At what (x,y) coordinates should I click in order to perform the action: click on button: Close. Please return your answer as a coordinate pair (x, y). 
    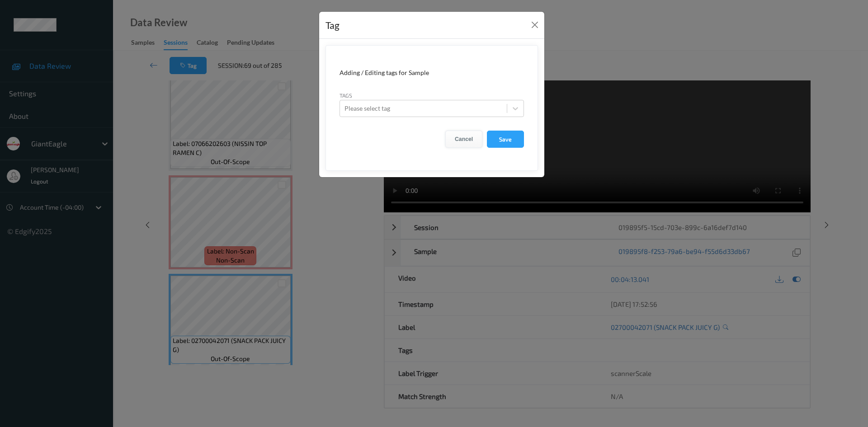
    Looking at the image, I should click on (535, 25).